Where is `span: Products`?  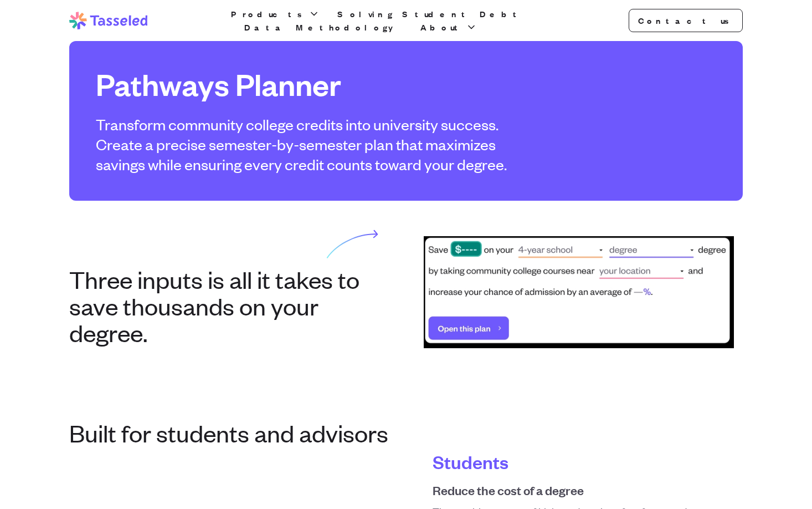
span: Products is located at coordinates (269, 14).